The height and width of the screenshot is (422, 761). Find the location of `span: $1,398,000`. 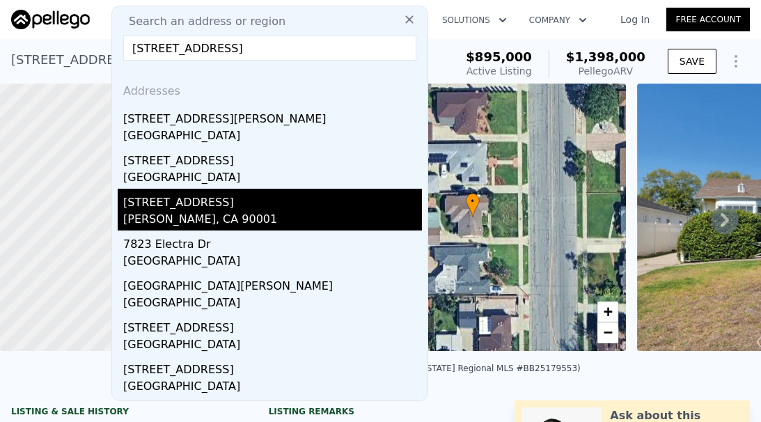

span: $1,398,000 is located at coordinates (606, 56).